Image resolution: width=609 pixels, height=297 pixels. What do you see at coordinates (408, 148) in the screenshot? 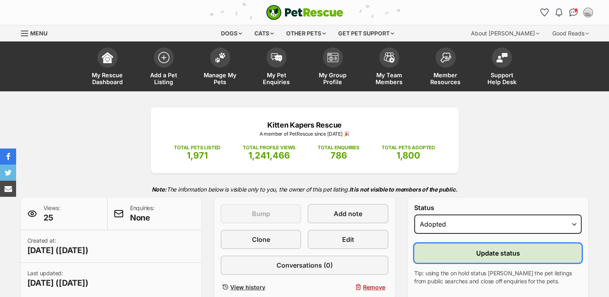
I see `p: TOTAL PETS ADOPTED` at bounding box center [408, 148].